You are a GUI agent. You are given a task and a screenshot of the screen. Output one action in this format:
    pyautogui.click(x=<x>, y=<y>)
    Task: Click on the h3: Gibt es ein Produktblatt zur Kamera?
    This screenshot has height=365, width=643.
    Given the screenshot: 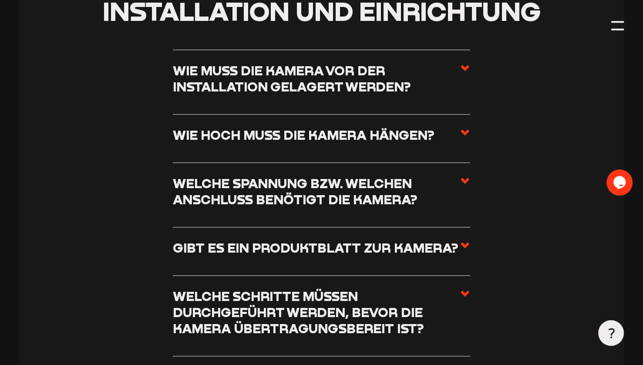 What is the action you would take?
    pyautogui.click(x=315, y=248)
    